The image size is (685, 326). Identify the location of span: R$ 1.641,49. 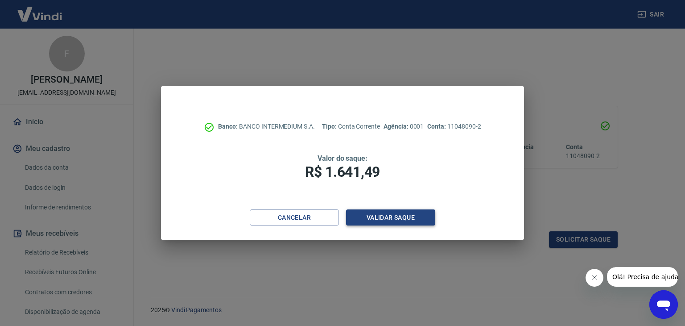
(343, 172).